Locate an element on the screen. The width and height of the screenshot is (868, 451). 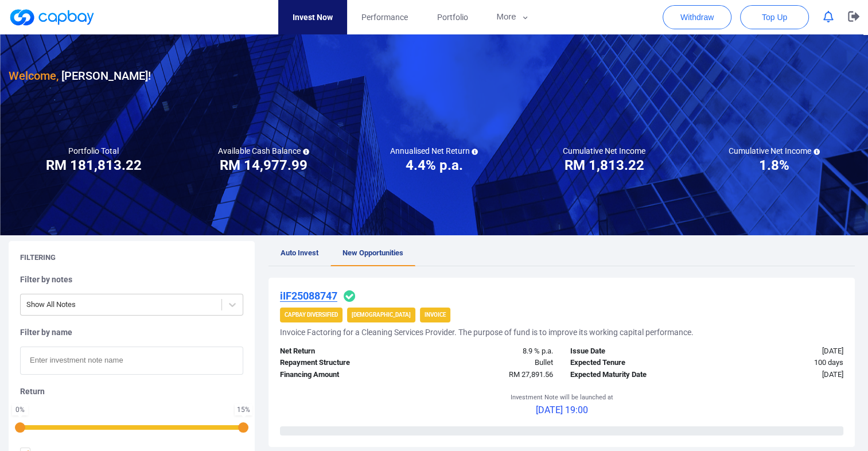
h5: Filter by name is located at coordinates (132, 332).